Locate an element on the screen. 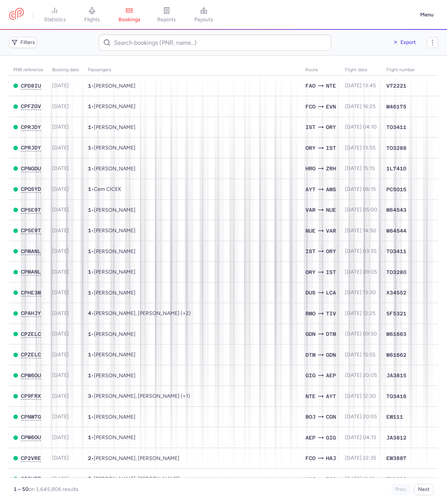 Image resolution: width=447 pixels, height=504 pixels. a: bookings is located at coordinates (129, 15).